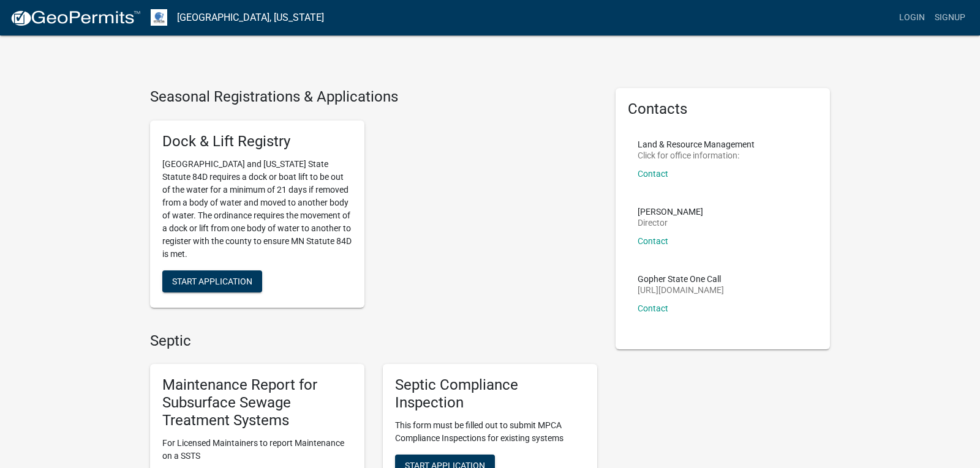 The image size is (980, 468). I want to click on p: Click for office information:, so click(695, 156).